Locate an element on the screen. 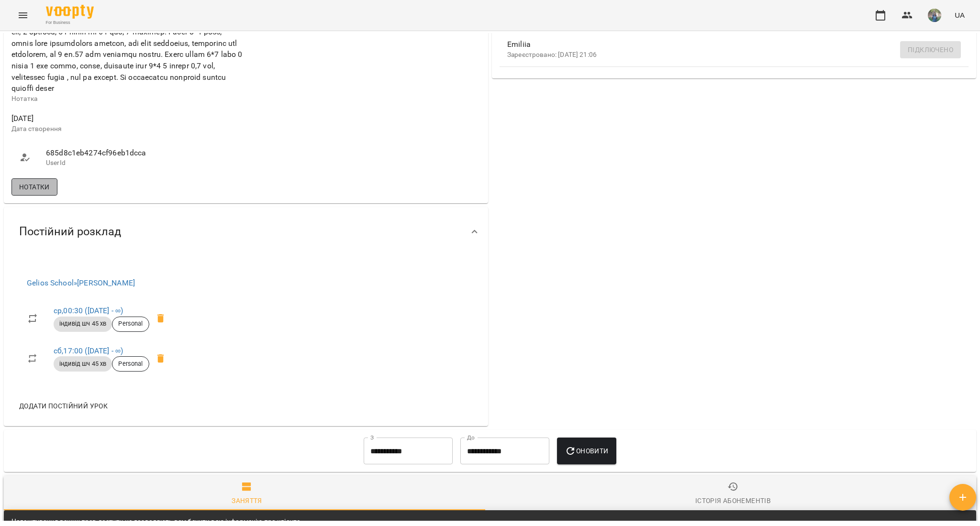  button: Menu is located at coordinates (23, 16).